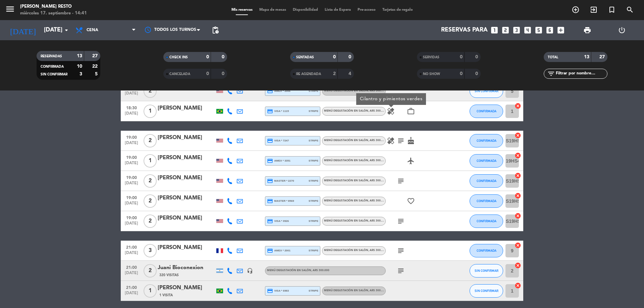 This screenshot has width=644, height=308. I want to click on span: Reservas para, so click(465, 30).